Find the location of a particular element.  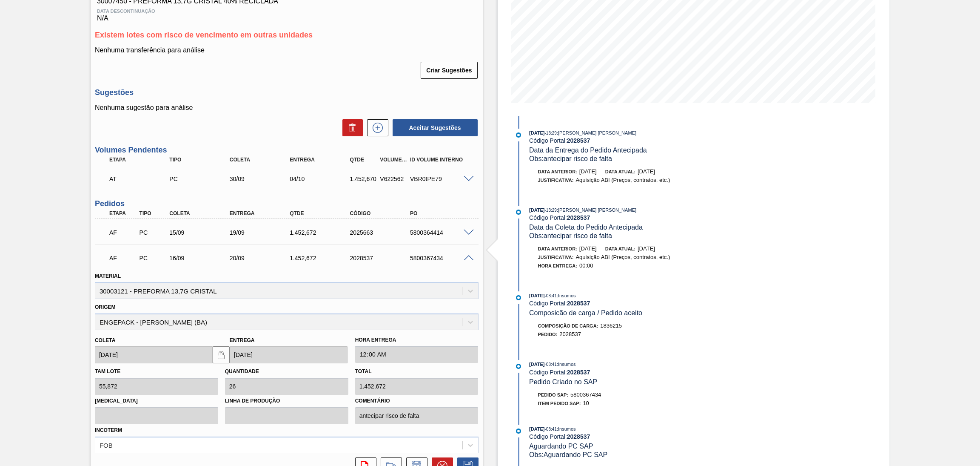

label: Tam lote is located at coordinates (108, 371).